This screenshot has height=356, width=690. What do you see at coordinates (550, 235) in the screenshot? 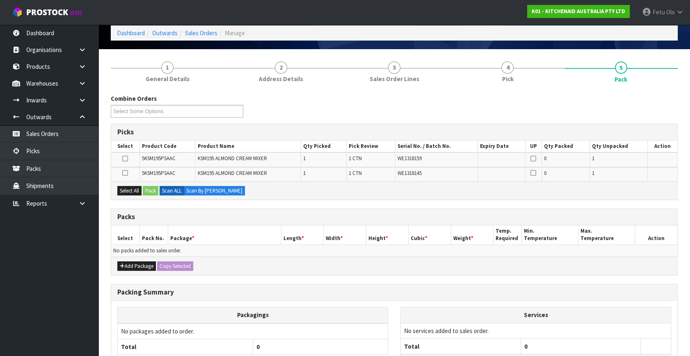
I see `th: Min. Temperature` at bounding box center [550, 235].